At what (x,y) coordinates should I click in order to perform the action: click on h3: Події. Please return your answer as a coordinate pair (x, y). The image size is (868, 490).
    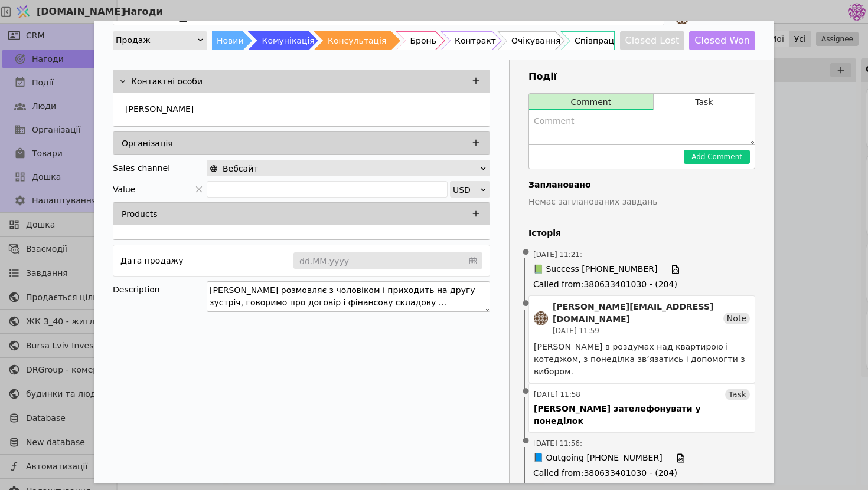
    Looking at the image, I should click on (642, 77).